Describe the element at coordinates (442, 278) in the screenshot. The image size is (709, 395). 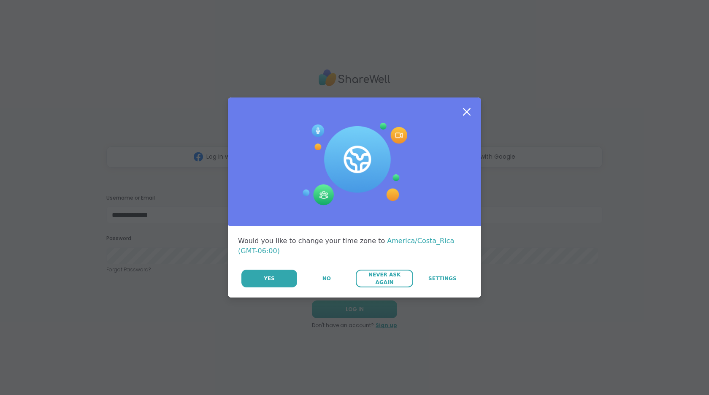
I see `a: Settings` at that location.